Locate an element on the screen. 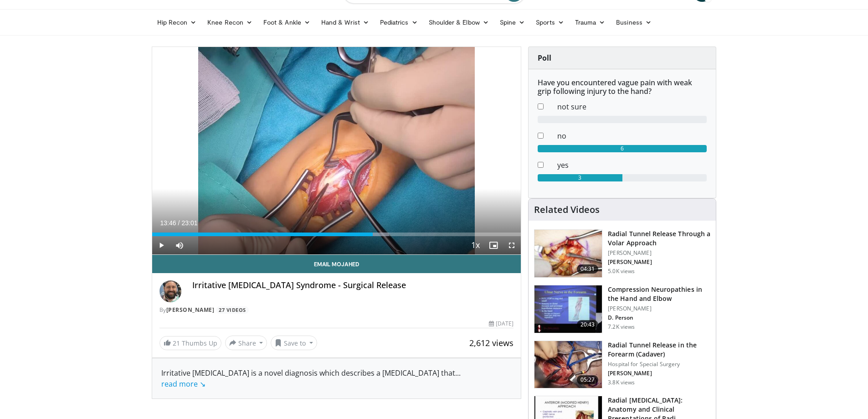  span: 04:31 is located at coordinates (588, 269).